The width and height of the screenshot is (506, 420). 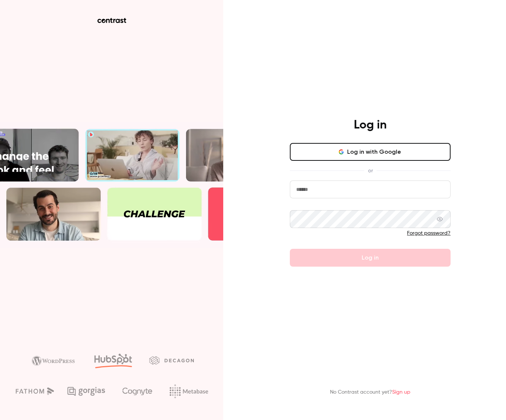 I want to click on button: Log in with Google, so click(x=370, y=152).